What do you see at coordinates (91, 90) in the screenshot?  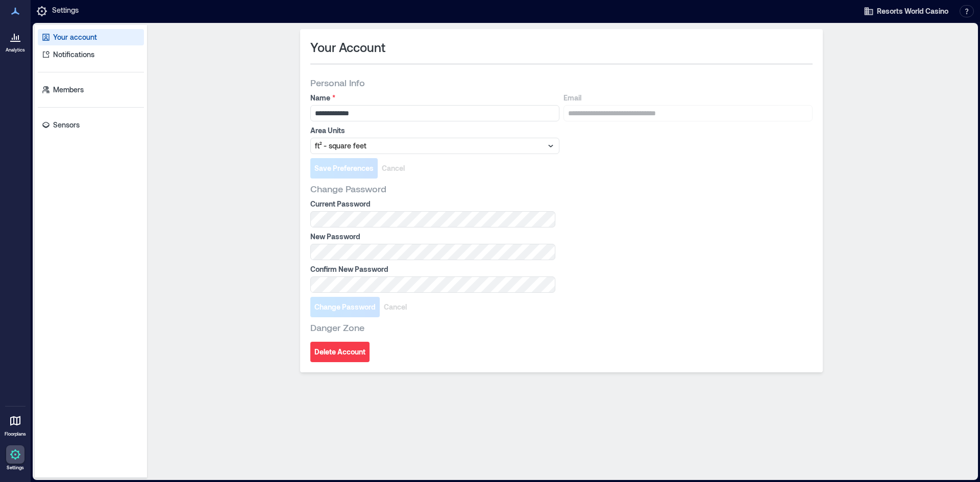 I see `a: Members` at bounding box center [91, 90].